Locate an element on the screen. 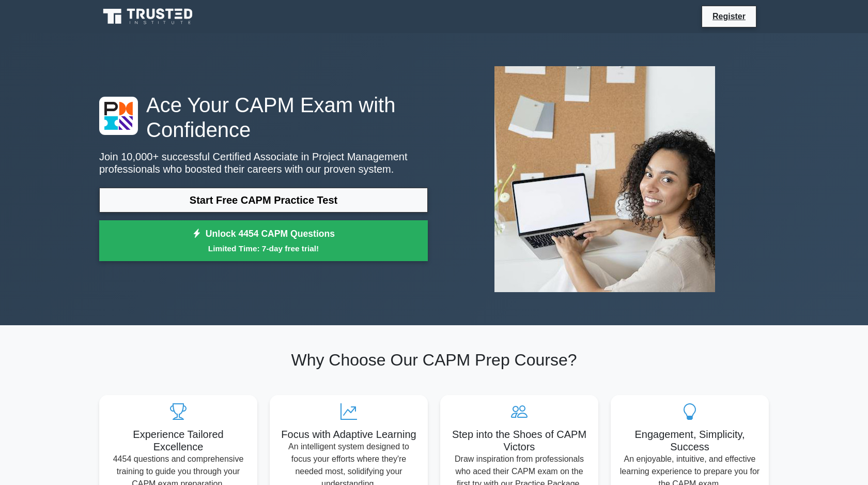 The height and width of the screenshot is (485, 868). h5: Focus with Adaptive Learning is located at coordinates (349, 434).